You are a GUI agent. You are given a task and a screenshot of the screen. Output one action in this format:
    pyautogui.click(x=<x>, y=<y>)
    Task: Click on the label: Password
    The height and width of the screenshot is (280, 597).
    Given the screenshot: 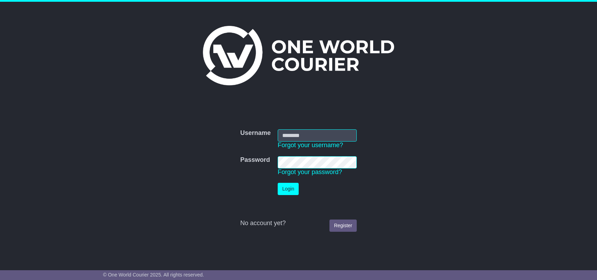 What is the action you would take?
    pyautogui.click(x=255, y=160)
    